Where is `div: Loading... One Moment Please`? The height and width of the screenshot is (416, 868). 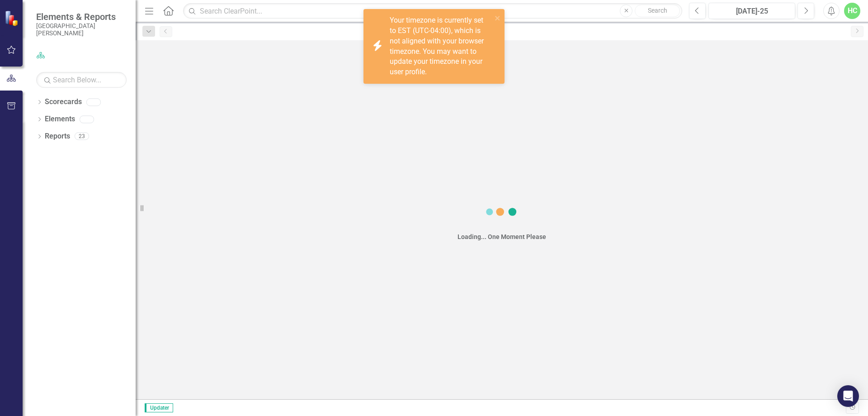
div: Loading... One Moment Please is located at coordinates (502, 236).